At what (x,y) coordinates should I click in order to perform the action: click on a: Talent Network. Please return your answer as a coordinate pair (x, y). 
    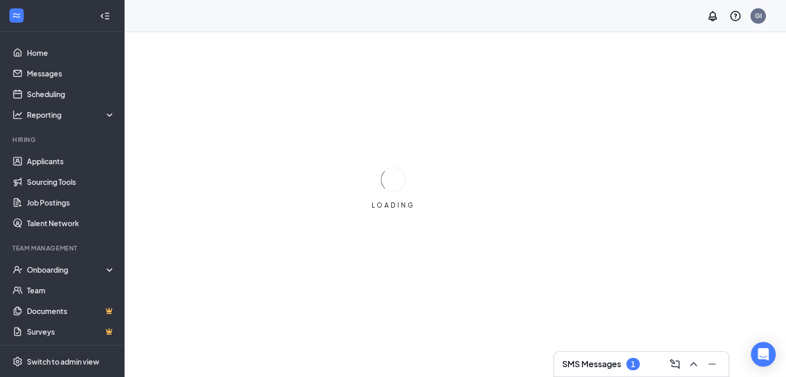
    Looking at the image, I should click on (71, 223).